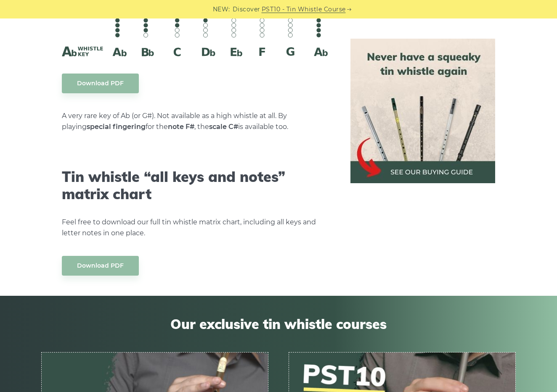 The width and height of the screenshot is (557, 392). I want to click on h2: Tin whistle “all keys and notes” matrix chart, so click(196, 186).